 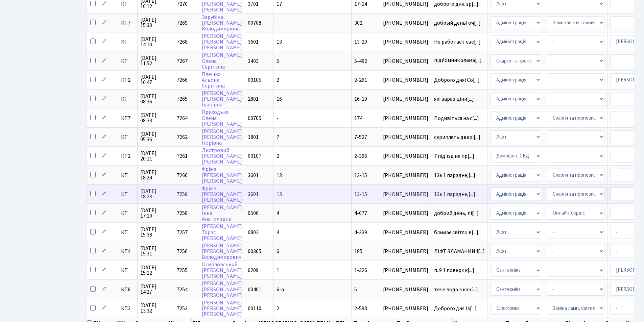 What do you see at coordinates (360, 156) in the screenshot?
I see `span: 2-396` at bounding box center [360, 156].